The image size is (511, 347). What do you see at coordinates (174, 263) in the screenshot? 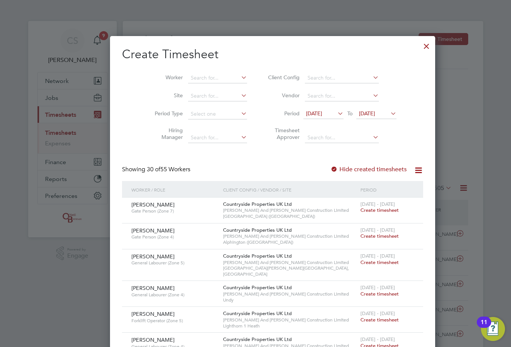
I see `span: General Labourer (Zone 5)` at bounding box center [174, 263].